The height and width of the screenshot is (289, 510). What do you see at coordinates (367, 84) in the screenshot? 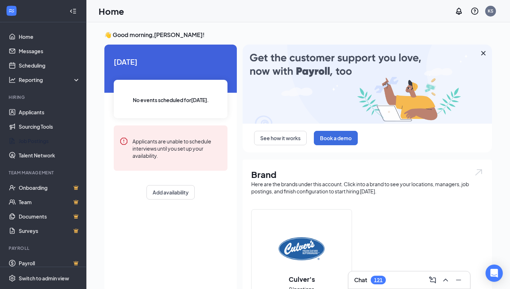
I see `img: payroll-large.gif` at bounding box center [367, 84].